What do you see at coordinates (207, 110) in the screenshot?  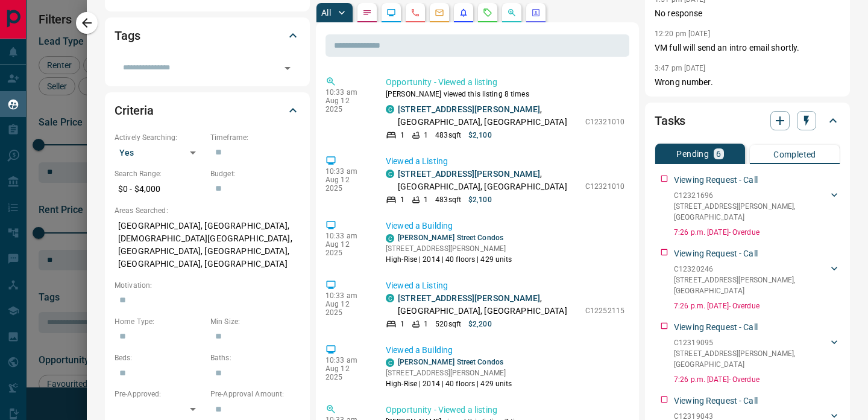 I see `div: Criteria` at bounding box center [207, 110].